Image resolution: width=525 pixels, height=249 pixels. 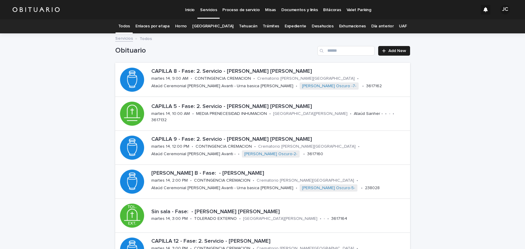 I want to click on p: Ataúd Sanher -, so click(x=368, y=114).